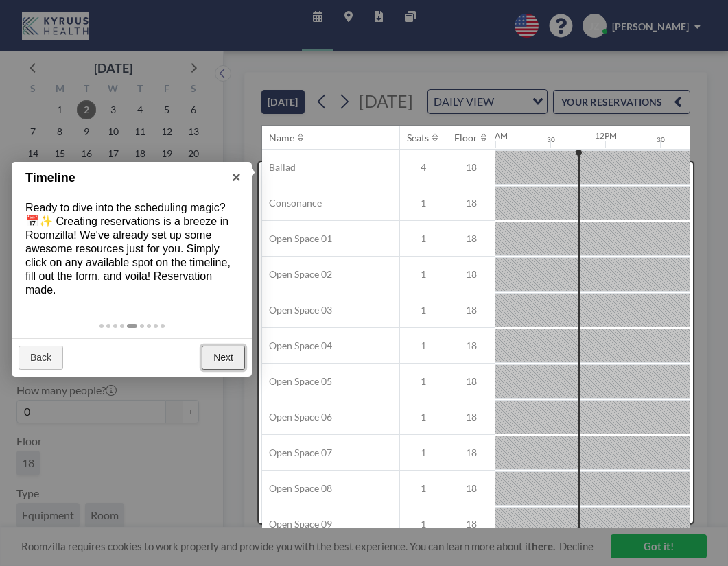 This screenshot has height=566, width=728. Describe the element at coordinates (423, 167) in the screenshot. I see `span: 4` at that location.